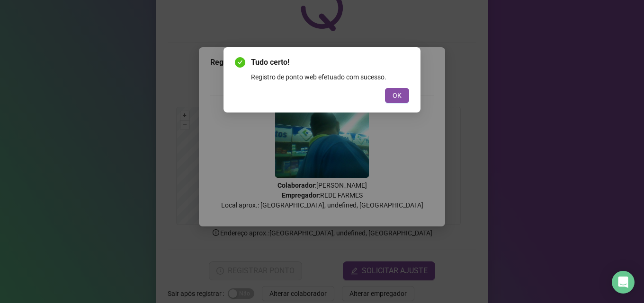 This screenshot has height=303, width=644. I want to click on span: Tudo certo!, so click(330, 62).